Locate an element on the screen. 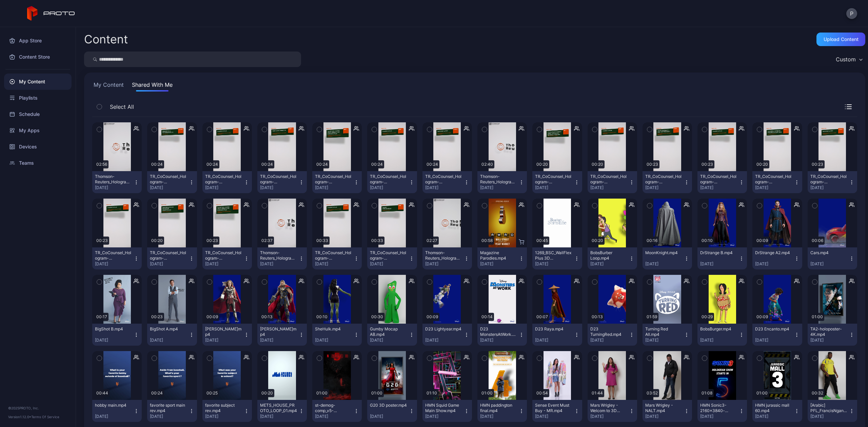 This screenshot has height=427, width=868. div: Thomson-Reuters_Hologram_04-Thu-14th_V03_9-16_2160x3840_H264_ENG_2025-08-07.mp4 is located at coordinates (443, 255).